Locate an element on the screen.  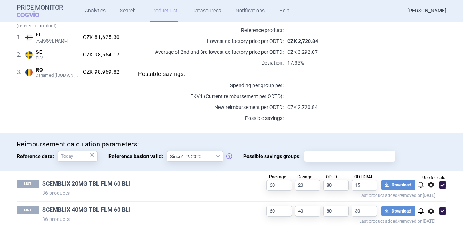
input: Reference date:× is located at coordinates (78, 157).